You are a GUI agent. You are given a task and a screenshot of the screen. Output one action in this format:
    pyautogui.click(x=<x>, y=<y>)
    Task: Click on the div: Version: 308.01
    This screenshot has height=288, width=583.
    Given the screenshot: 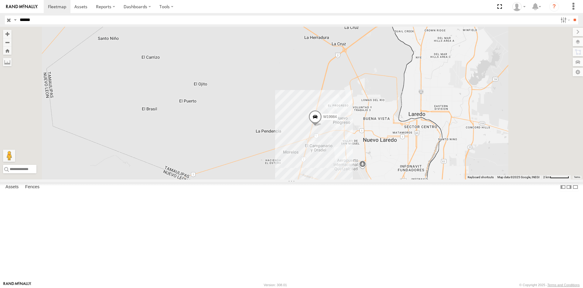 What is the action you would take?
    pyautogui.click(x=276, y=285)
    